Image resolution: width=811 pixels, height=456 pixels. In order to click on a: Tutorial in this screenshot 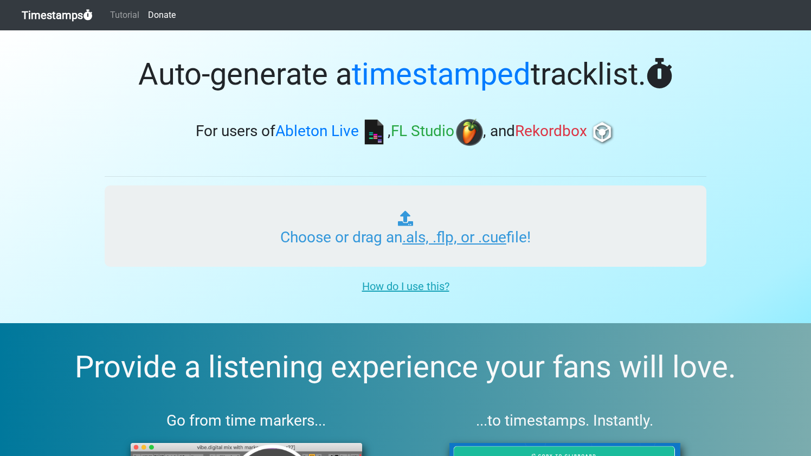, I will do `click(125, 15)`.